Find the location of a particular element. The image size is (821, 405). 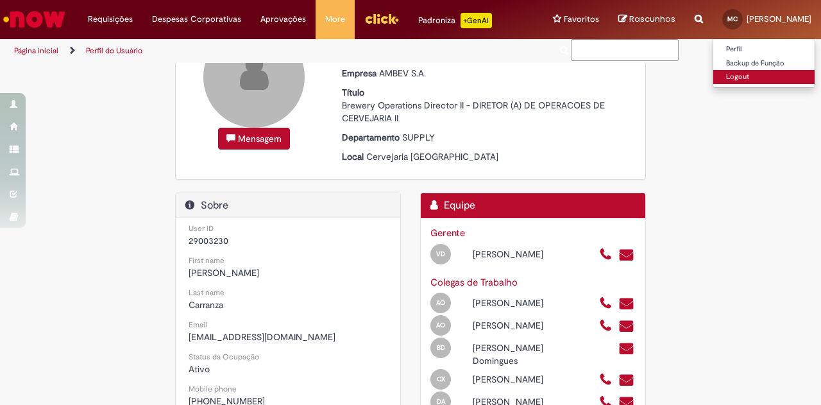

div: Open Profile: Bruno Resende Domingues is located at coordinates (505, 351).